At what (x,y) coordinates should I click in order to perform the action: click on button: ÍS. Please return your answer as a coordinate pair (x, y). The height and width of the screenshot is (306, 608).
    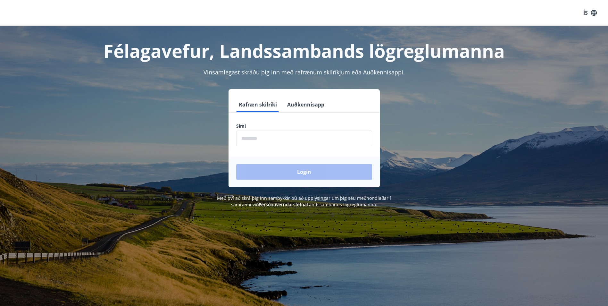
    Looking at the image, I should click on (590, 13).